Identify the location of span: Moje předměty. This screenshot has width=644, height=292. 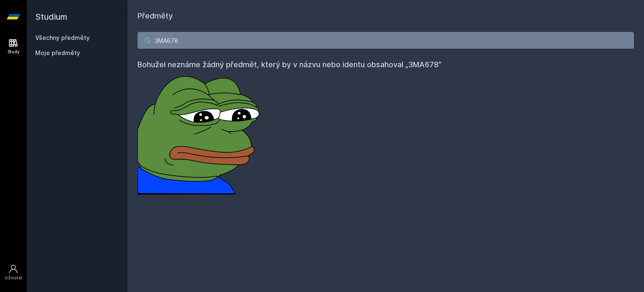
(58, 53).